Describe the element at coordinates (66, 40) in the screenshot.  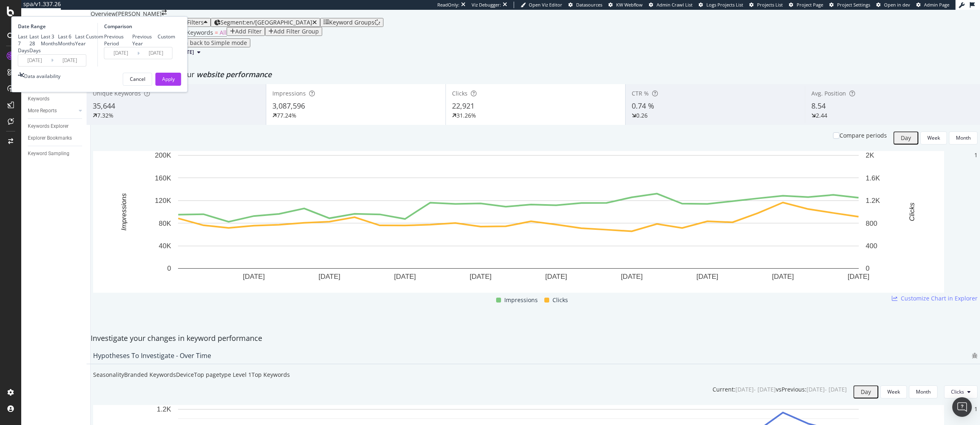
I see `div: Last 6 Months` at that location.